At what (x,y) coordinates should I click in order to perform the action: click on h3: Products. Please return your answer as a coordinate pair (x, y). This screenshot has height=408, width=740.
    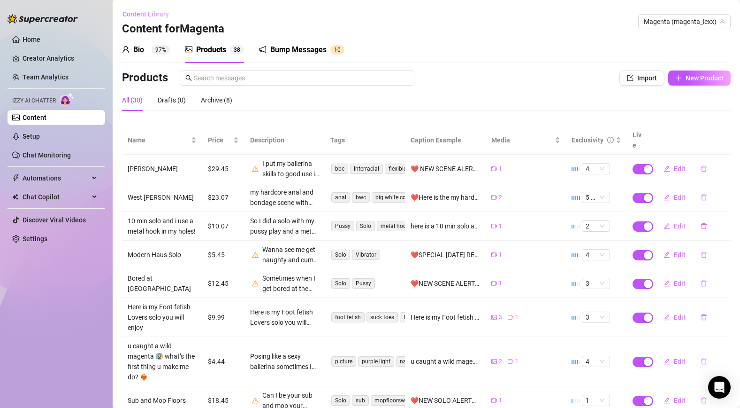
    Looking at the image, I should click on (145, 78).